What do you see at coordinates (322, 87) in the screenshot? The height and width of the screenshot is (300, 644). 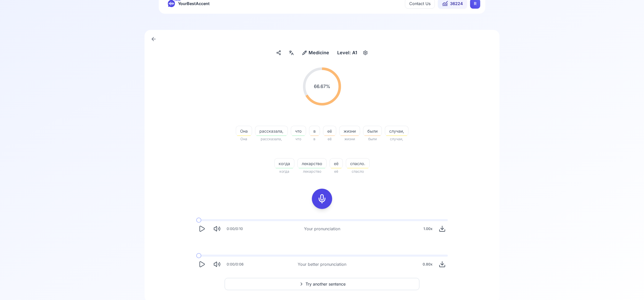 I see `span: 66.67 %` at bounding box center [322, 87].